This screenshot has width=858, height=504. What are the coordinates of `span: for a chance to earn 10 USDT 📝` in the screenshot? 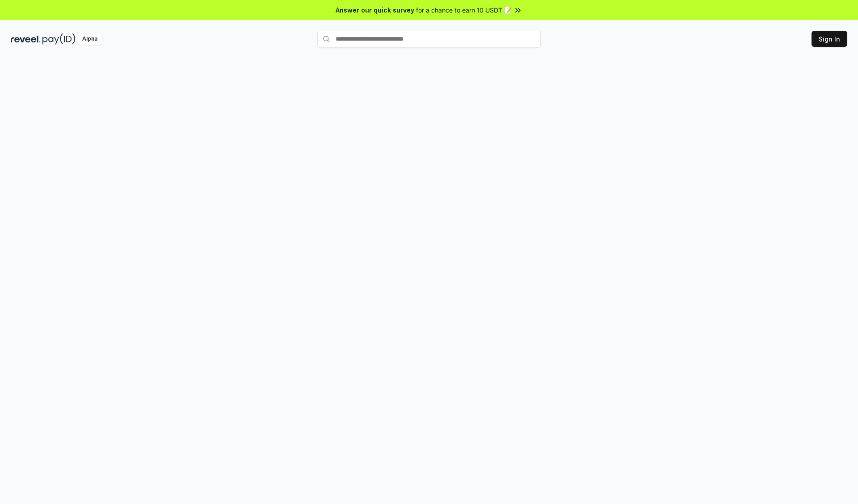 It's located at (464, 10).